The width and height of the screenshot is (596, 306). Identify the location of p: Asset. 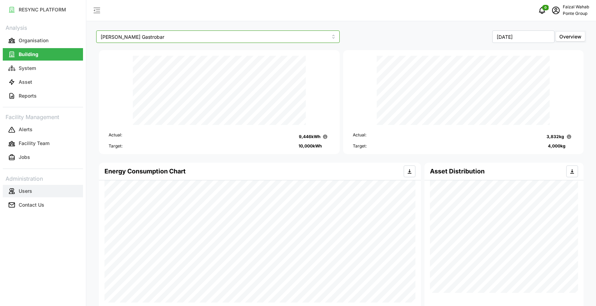
(25, 82).